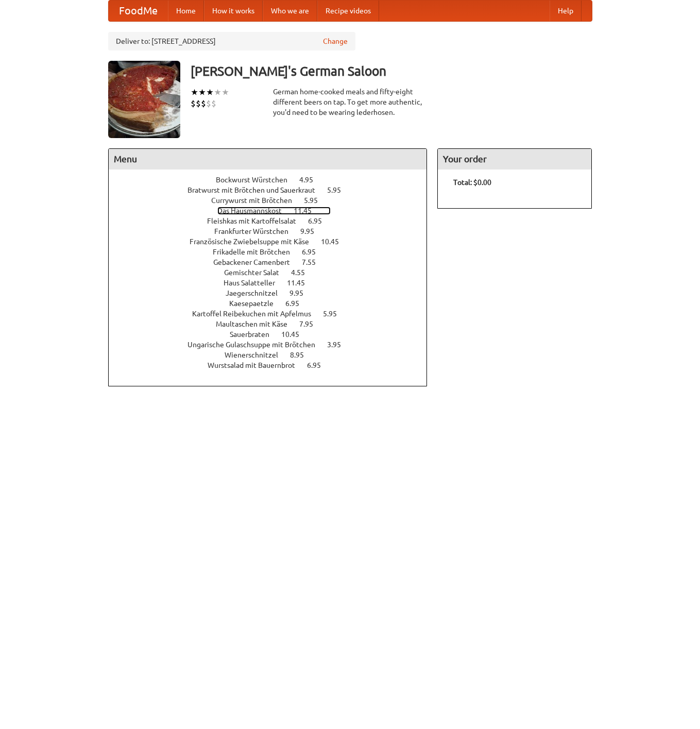  I want to click on span: Gebackener Camenbert, so click(256, 262).